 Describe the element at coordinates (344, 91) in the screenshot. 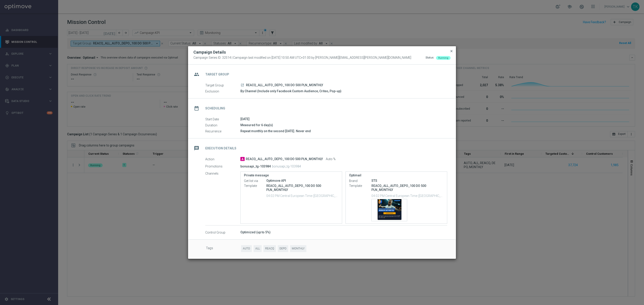

I see `div: By Channel (Include only Facebook Custom Audience, Criteo, Pop-up)` at that location.